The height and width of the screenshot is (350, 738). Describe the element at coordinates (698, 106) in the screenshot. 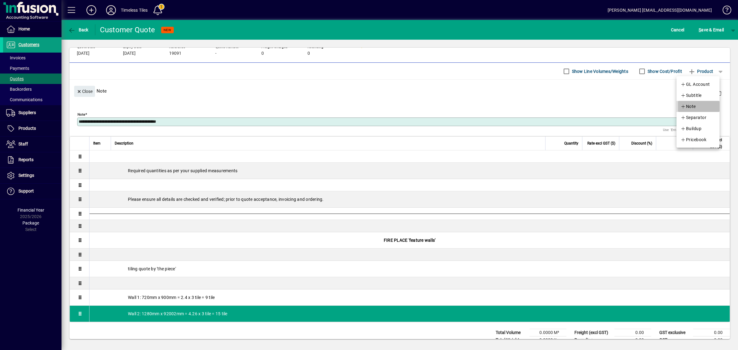

I see `button: Note` at that location.